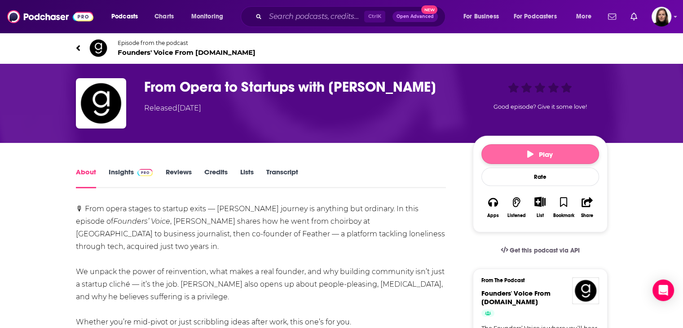  I want to click on button: Open AdvancedNew, so click(415, 17).